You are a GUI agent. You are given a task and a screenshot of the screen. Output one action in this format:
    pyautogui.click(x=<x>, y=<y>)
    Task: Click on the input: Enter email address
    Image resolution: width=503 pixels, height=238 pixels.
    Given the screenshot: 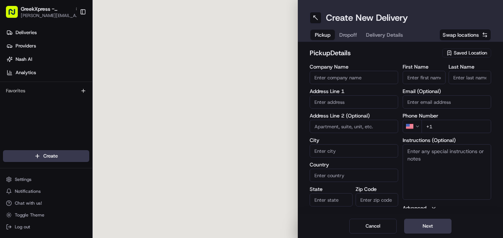 What is the action you would take?
    pyautogui.click(x=447, y=102)
    